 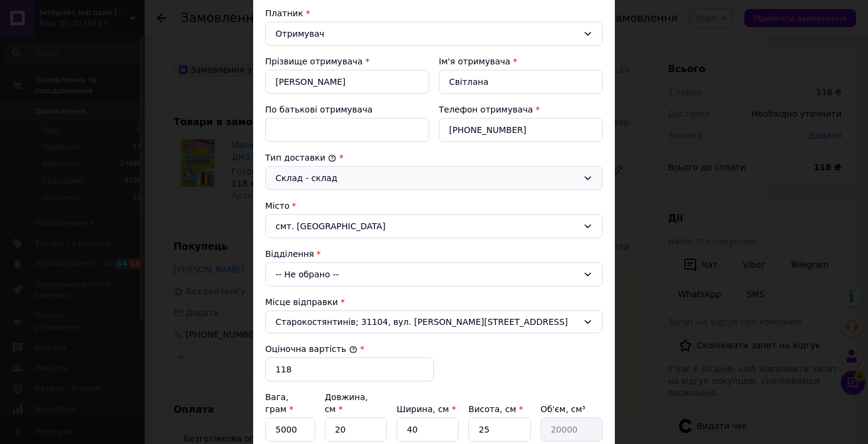 What do you see at coordinates (426, 34) in the screenshot?
I see `div: Отримувач` at bounding box center [426, 34].